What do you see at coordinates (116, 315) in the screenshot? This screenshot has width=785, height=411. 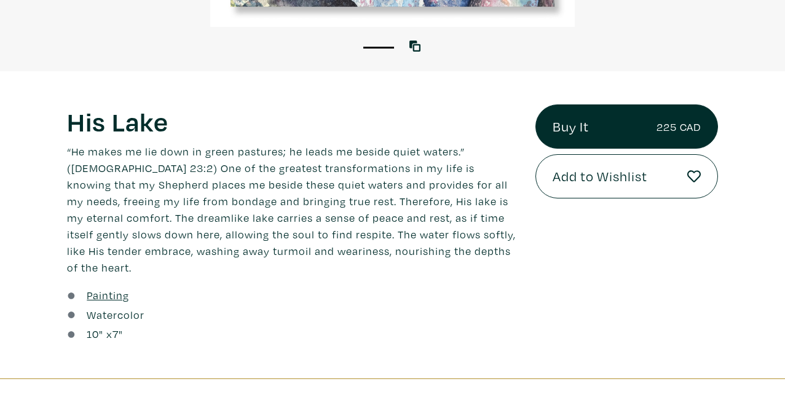 I see `a: Watercolor` at bounding box center [116, 315].